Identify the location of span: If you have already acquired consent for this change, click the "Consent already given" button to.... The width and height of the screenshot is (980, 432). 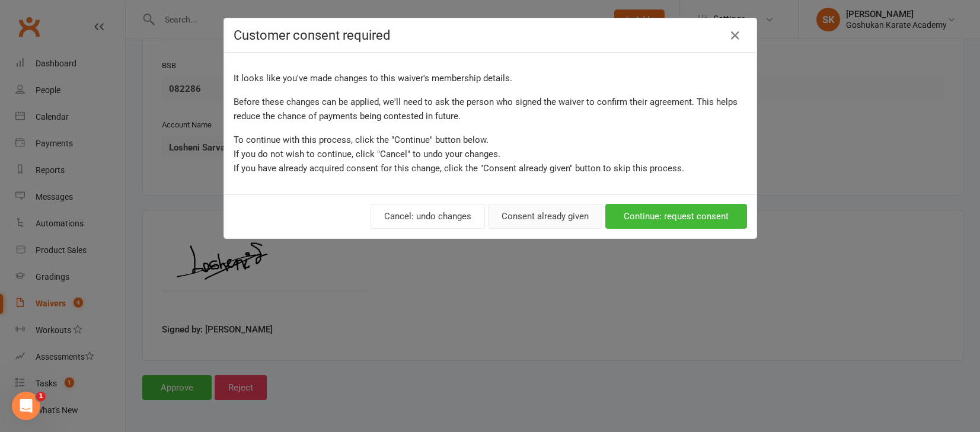
(459, 168).